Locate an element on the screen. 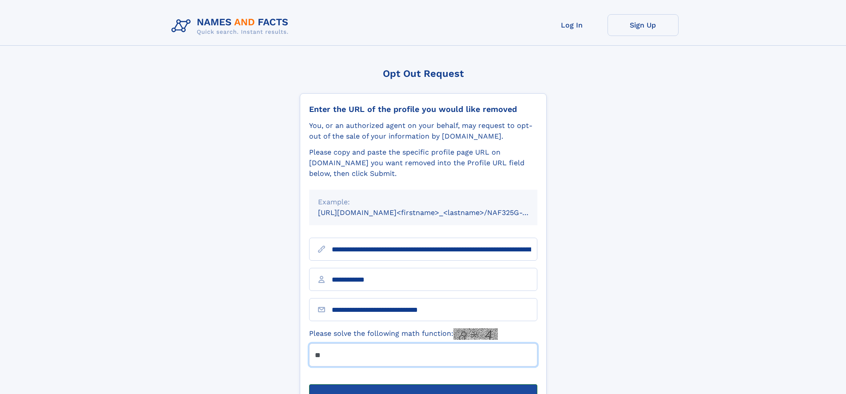 The image size is (846, 394). label: Please solve the following math function: is located at coordinates (403, 334).